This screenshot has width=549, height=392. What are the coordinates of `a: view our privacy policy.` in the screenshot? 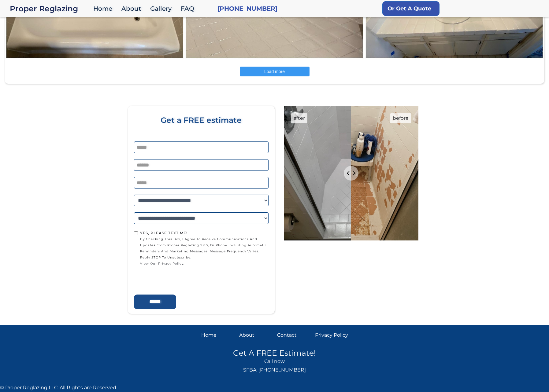 It's located at (204, 264).